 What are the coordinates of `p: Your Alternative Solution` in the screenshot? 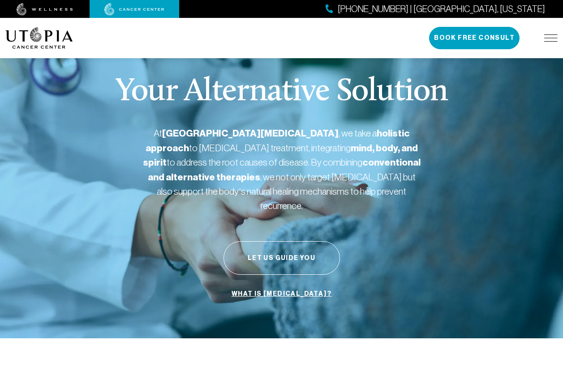 It's located at (281, 92).